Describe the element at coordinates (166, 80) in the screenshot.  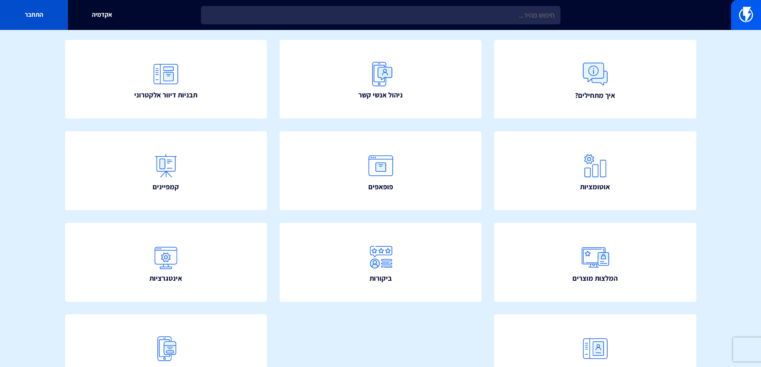
I see `a: תבניות דיוור אלקטרוני` at that location.